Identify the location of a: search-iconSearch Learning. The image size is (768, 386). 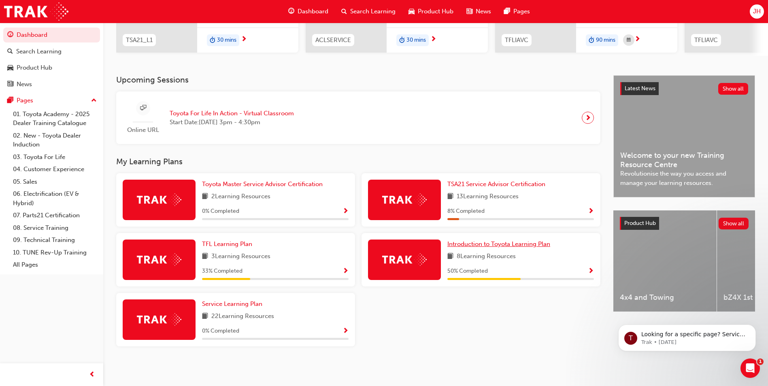
(368, 11).